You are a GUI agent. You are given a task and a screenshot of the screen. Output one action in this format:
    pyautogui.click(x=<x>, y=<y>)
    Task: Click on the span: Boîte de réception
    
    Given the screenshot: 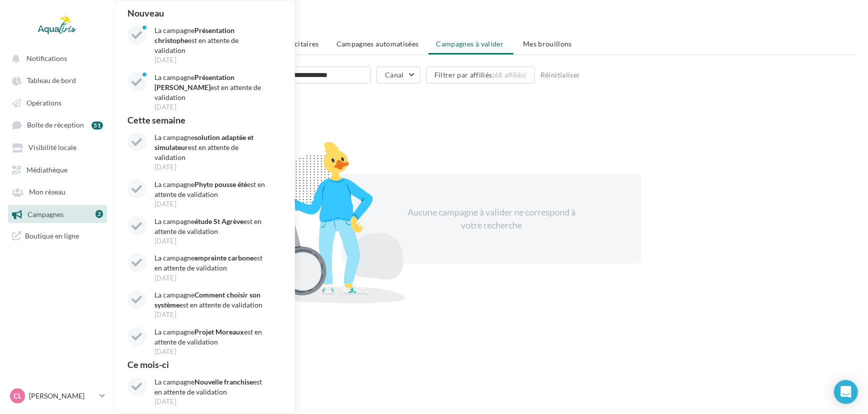 What is the action you would take?
    pyautogui.click(x=55, y=125)
    